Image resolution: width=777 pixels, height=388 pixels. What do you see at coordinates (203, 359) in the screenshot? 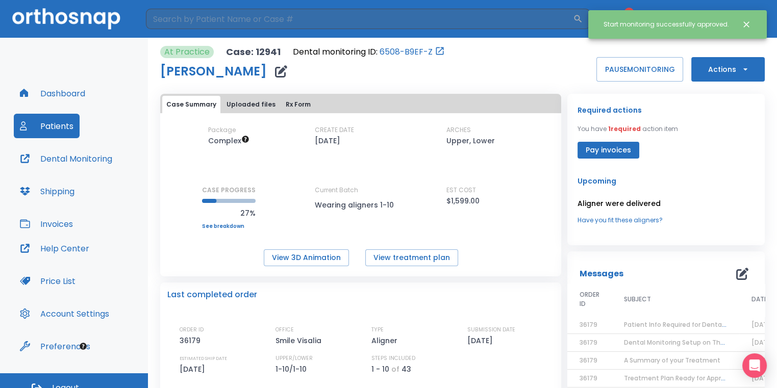
I see `p: ESTIMATED SHIP DATE` at bounding box center [203, 359].